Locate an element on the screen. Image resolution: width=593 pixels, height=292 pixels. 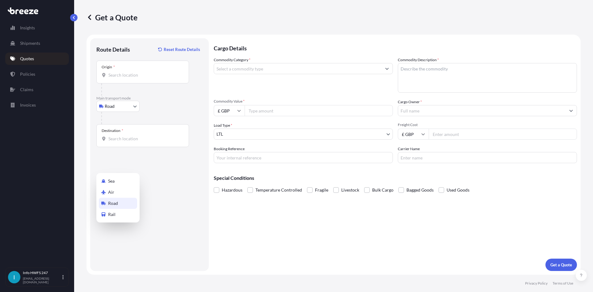
span: Freight Cost is located at coordinates (487, 125).